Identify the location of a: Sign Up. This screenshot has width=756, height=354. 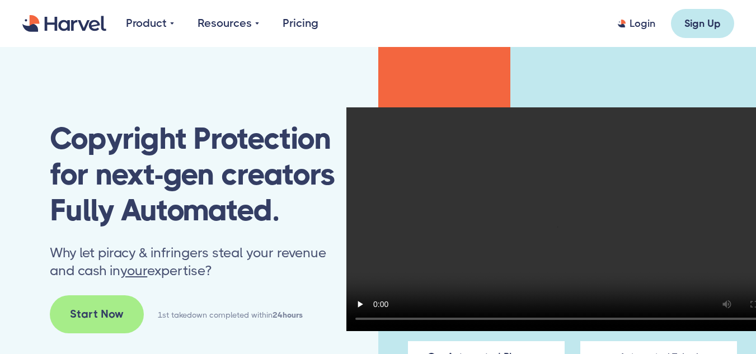
(702, 23).